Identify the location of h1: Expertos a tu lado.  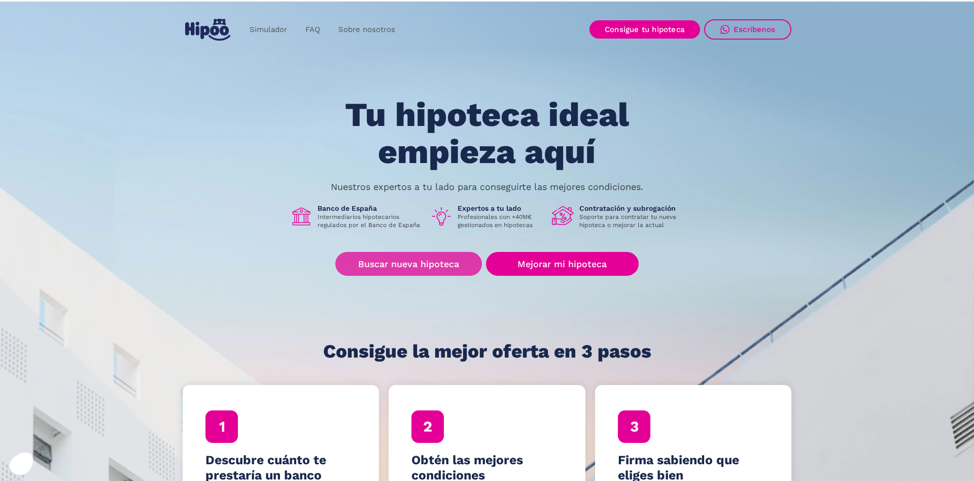
(501, 208).